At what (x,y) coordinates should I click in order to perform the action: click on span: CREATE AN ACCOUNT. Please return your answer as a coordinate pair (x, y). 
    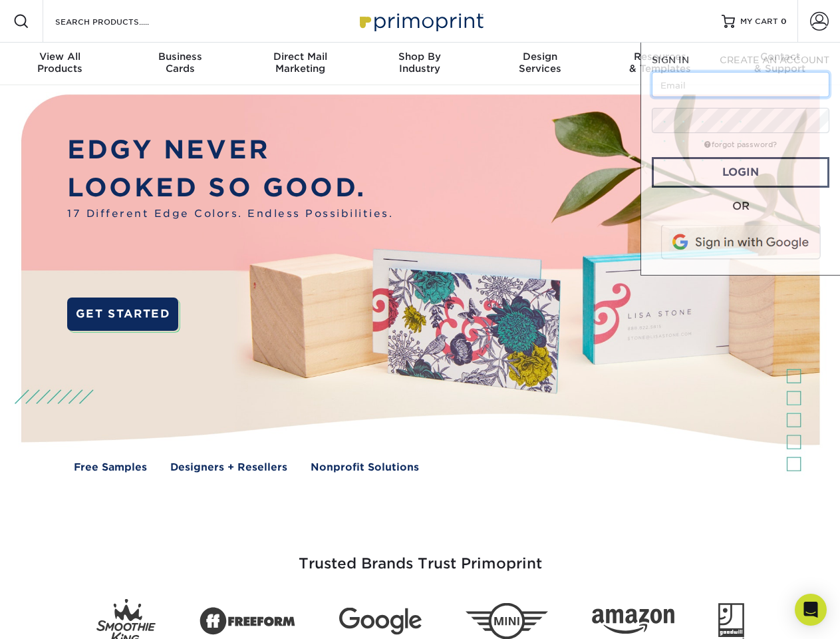
    Looking at the image, I should click on (774, 60).